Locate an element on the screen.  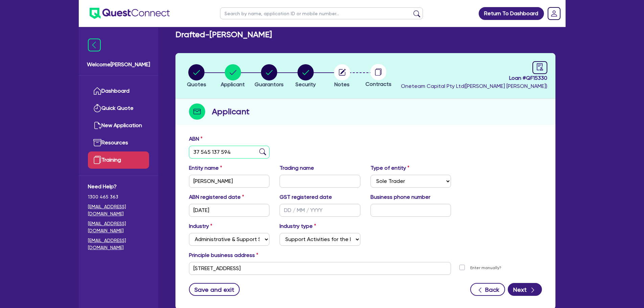
a: audit is located at coordinates (540, 68).